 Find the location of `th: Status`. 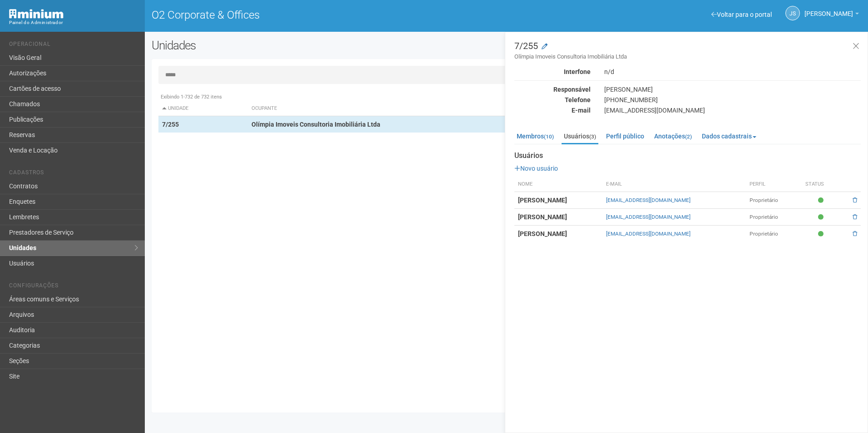

th: Status is located at coordinates (822, 184).